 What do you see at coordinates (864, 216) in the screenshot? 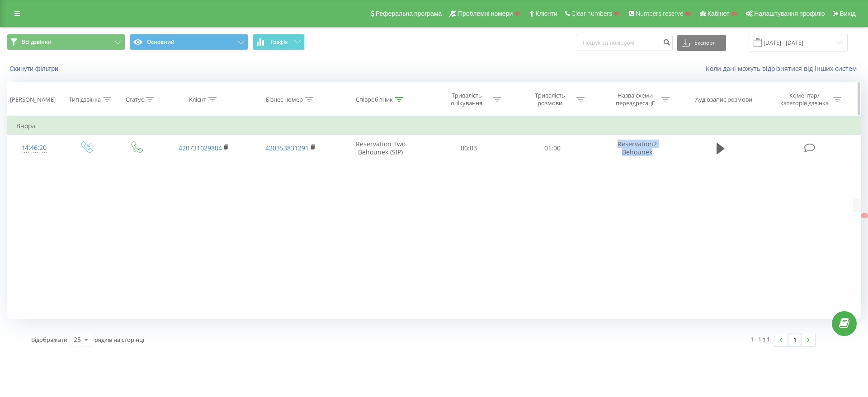
I see `button: X` at bounding box center [864, 216].